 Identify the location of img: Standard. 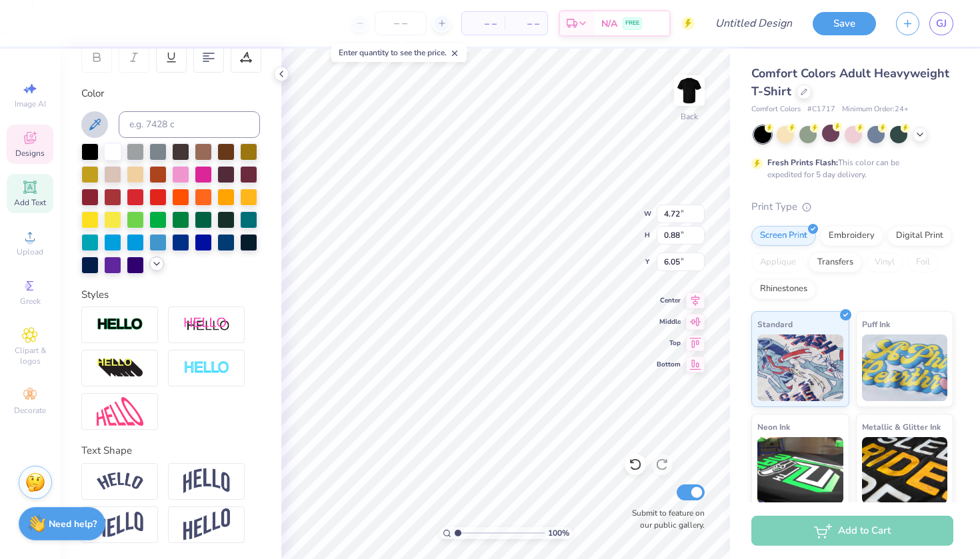
(800, 368).